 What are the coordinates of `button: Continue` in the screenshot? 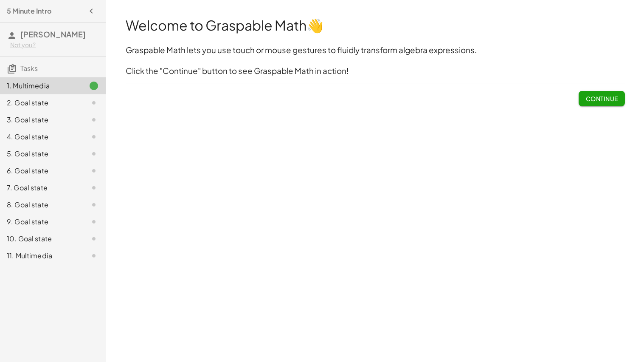 It's located at (602, 99).